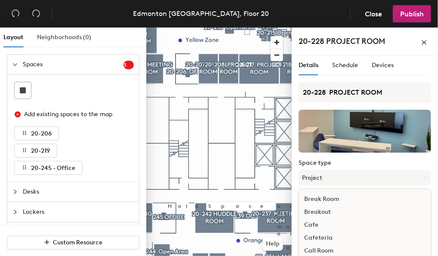  What do you see at coordinates (365, 225) in the screenshot?
I see `div: Cafe` at bounding box center [365, 225].